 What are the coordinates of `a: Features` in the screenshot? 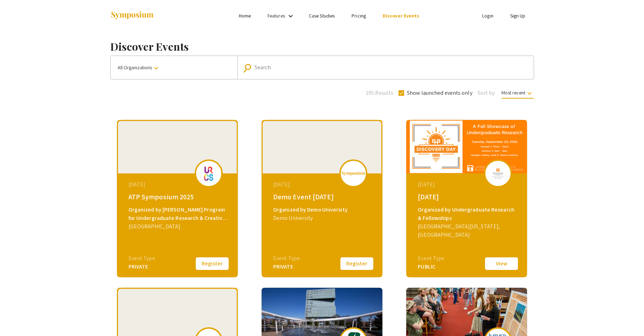 It's located at (276, 16).